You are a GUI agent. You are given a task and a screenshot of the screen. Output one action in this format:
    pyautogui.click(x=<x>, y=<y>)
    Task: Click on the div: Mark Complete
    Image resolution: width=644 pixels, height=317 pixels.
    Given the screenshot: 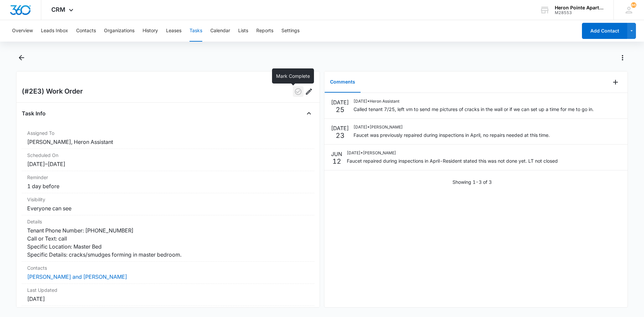 What is the action you would take?
    pyautogui.click(x=293, y=76)
    